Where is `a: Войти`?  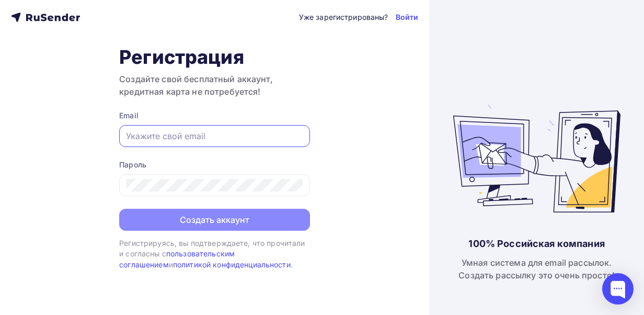
a: Войти is located at coordinates (407, 17).